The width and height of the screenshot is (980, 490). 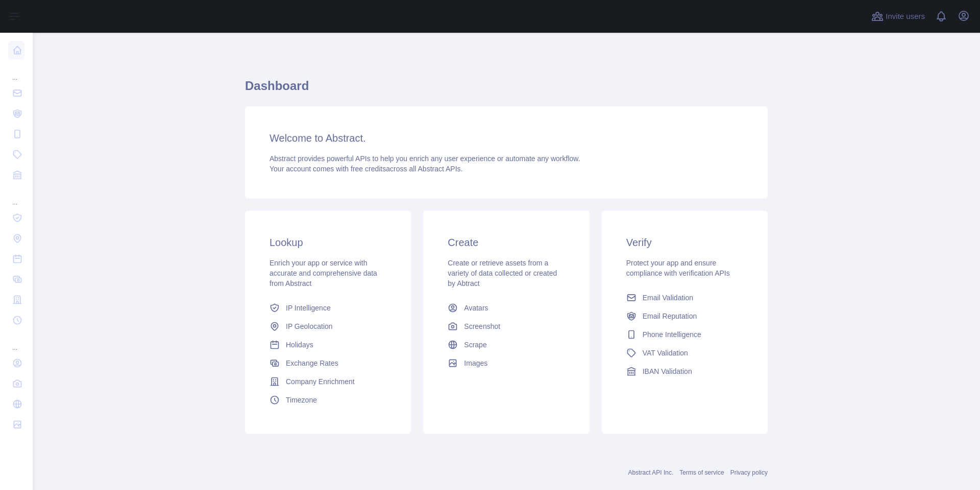 I want to click on span: Screenshot, so click(x=482, y=326).